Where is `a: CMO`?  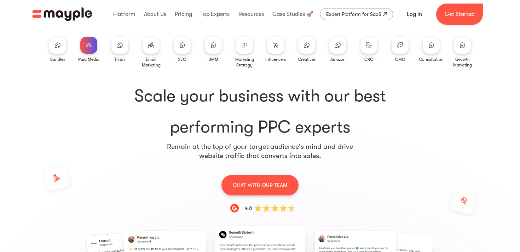 a: CMO is located at coordinates (400, 50).